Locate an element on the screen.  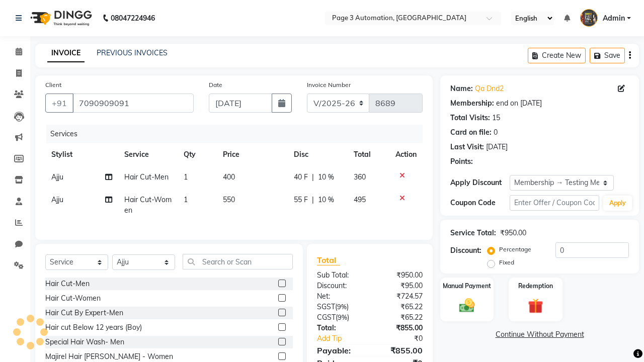
th: Qty is located at coordinates (197, 154).